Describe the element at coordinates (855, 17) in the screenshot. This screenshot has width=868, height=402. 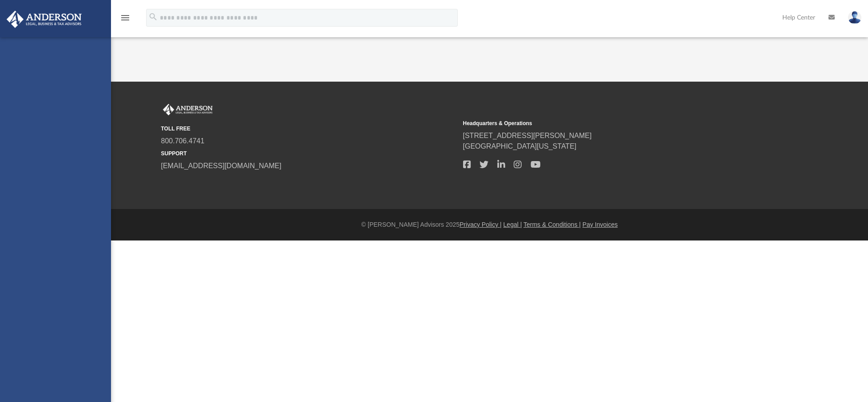
I see `img: User Pic` at that location.